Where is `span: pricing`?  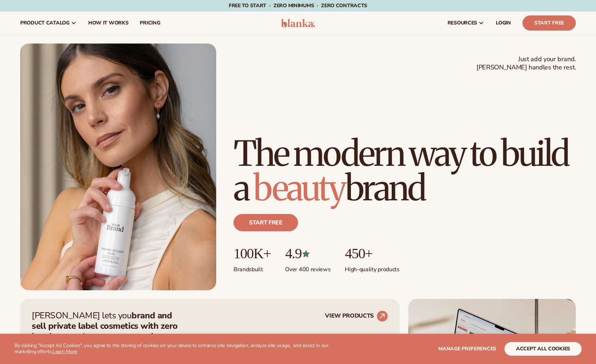
span: pricing is located at coordinates (150, 23).